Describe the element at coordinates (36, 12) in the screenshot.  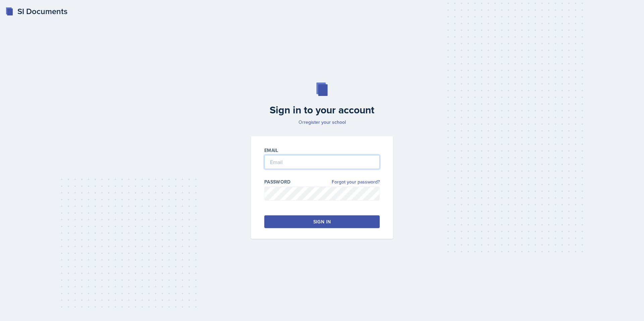
I see `div: SI Documents` at that location.